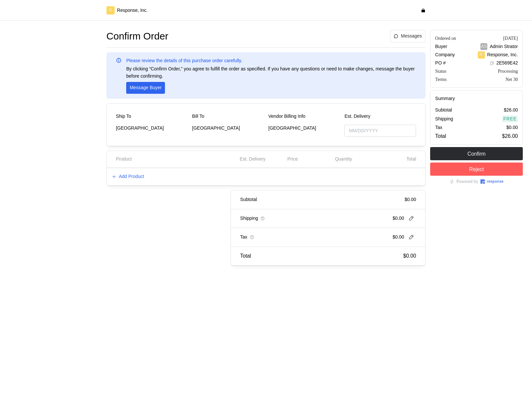 Image resolution: width=532 pixels, height=407 pixels. Describe the element at coordinates (146, 88) in the screenshot. I see `p: Message Buyer` at that location.